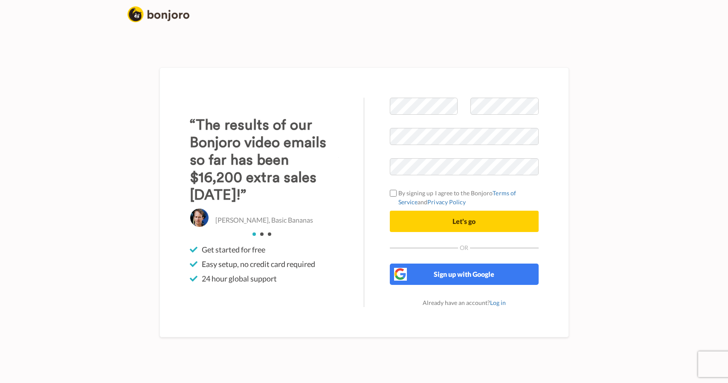  I want to click on span: Sign up with Google, so click(464, 274).